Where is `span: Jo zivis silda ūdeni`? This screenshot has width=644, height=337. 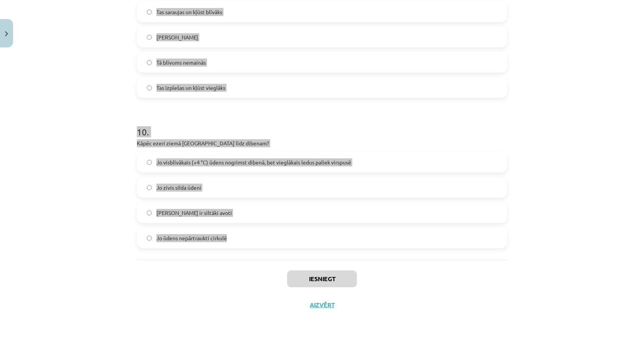
span: Jo zivis silda ūdeni is located at coordinates (179, 188).